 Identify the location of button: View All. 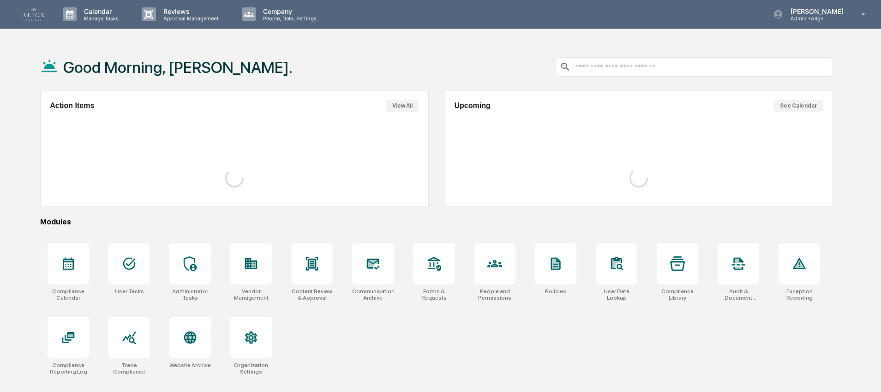
(403, 106).